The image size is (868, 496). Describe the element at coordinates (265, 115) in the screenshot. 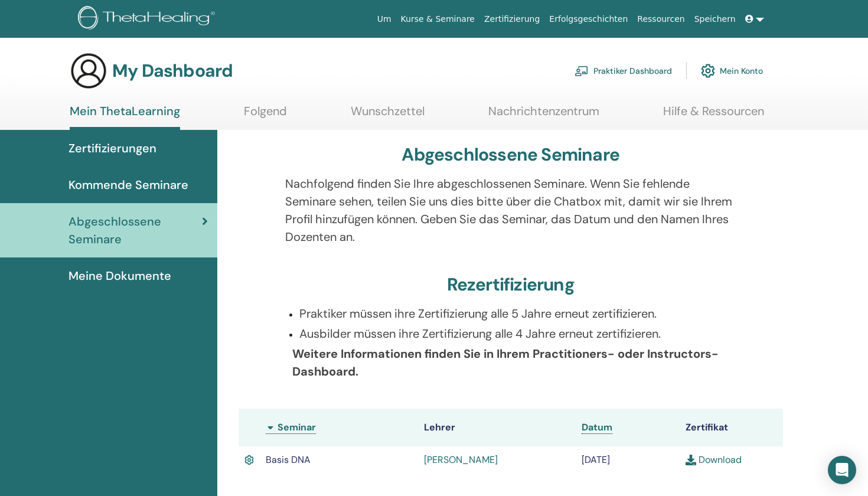

I see `a: Folgend` at that location.